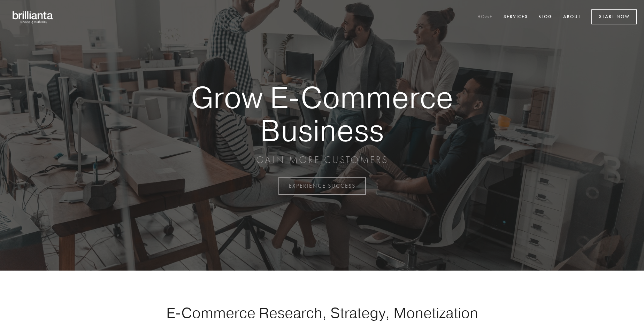 The width and height of the screenshot is (644, 327). What do you see at coordinates (322, 160) in the screenshot?
I see `p: GAIN MORE CUSTOMERS` at bounding box center [322, 160].